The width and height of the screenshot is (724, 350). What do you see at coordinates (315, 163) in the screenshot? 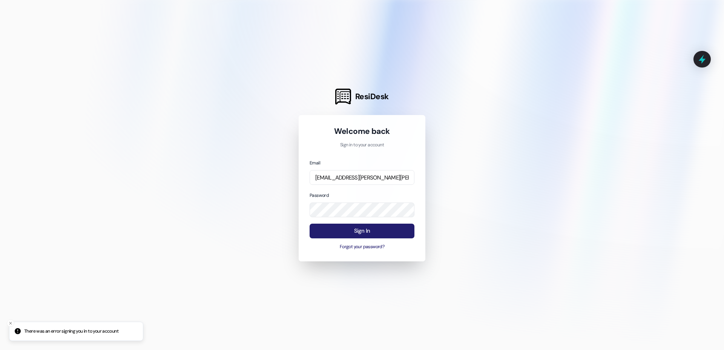
I see `label: Email` at bounding box center [315, 163].